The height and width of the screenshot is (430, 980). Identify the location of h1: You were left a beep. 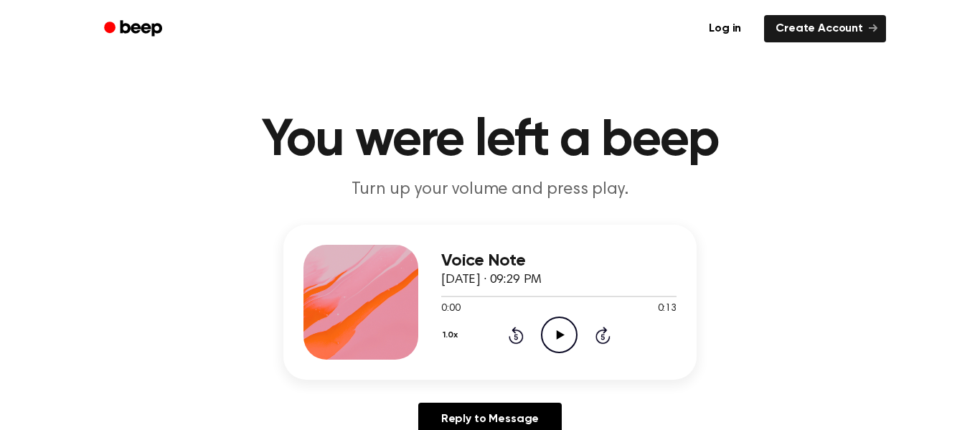
(490, 141).